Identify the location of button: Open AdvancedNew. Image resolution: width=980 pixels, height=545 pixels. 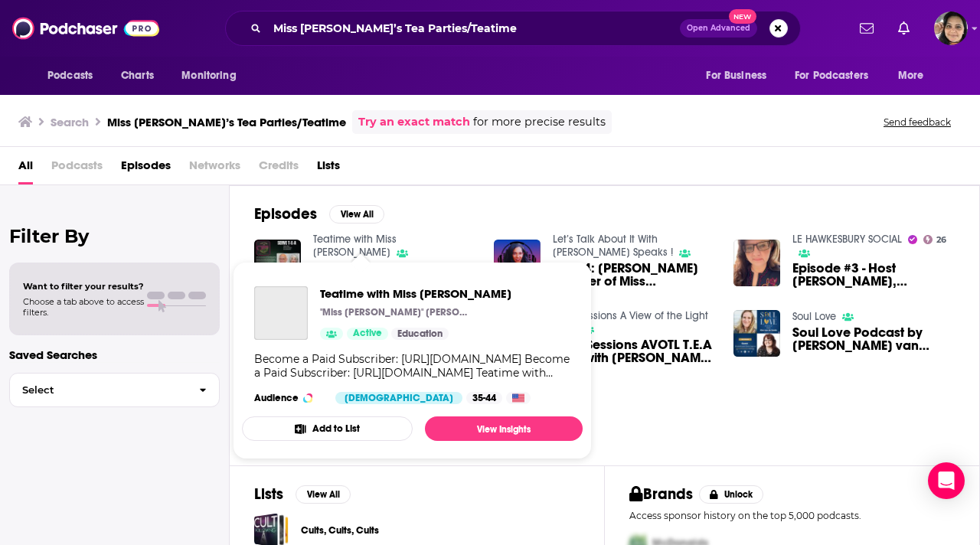
(718, 28).